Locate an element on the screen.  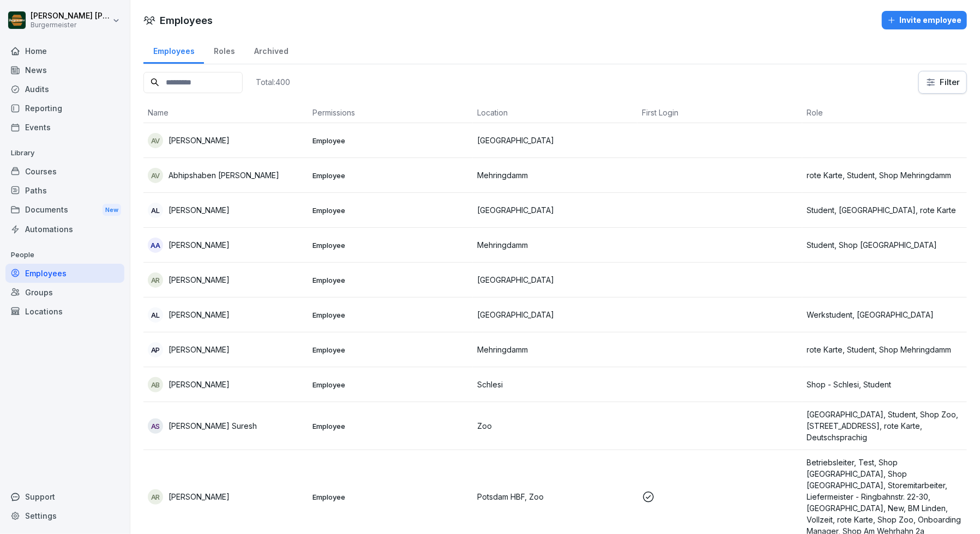
th: Role is located at coordinates (884, 113).